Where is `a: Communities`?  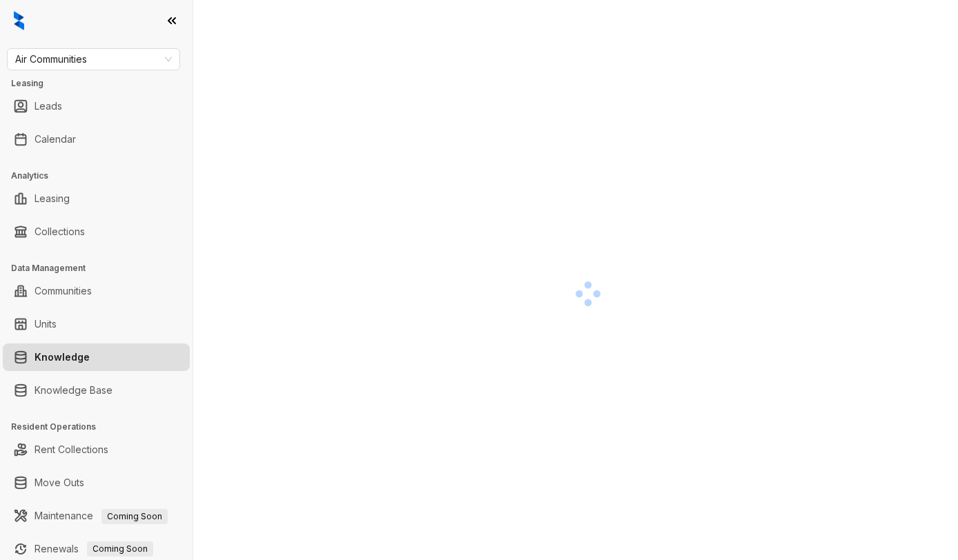
a: Communities is located at coordinates (62, 291).